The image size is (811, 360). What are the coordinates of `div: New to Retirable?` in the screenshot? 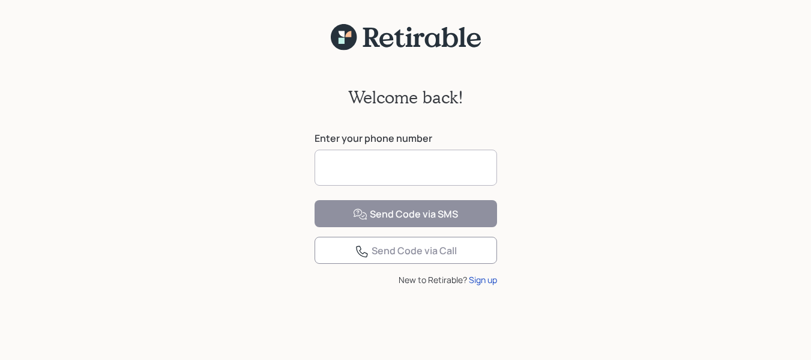 It's located at (406, 279).